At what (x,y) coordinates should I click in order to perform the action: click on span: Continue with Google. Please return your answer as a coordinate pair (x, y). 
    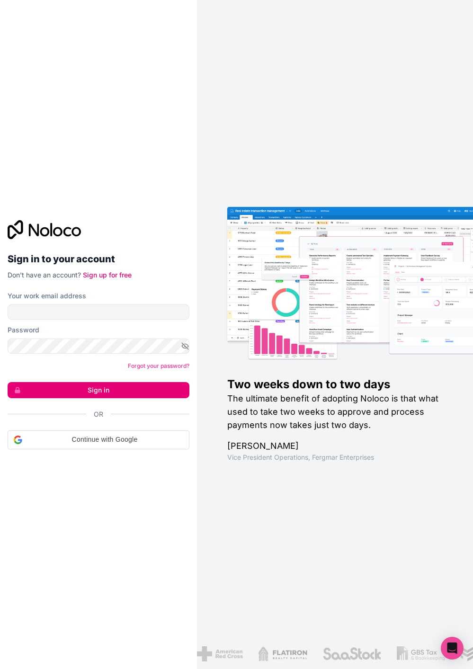
    Looking at the image, I should click on (105, 439).